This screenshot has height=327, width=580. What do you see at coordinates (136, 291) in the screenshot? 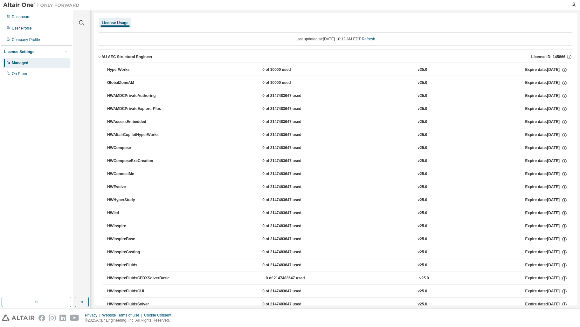
I see `div: HWInspireFluidsGUI` at bounding box center [136, 291].